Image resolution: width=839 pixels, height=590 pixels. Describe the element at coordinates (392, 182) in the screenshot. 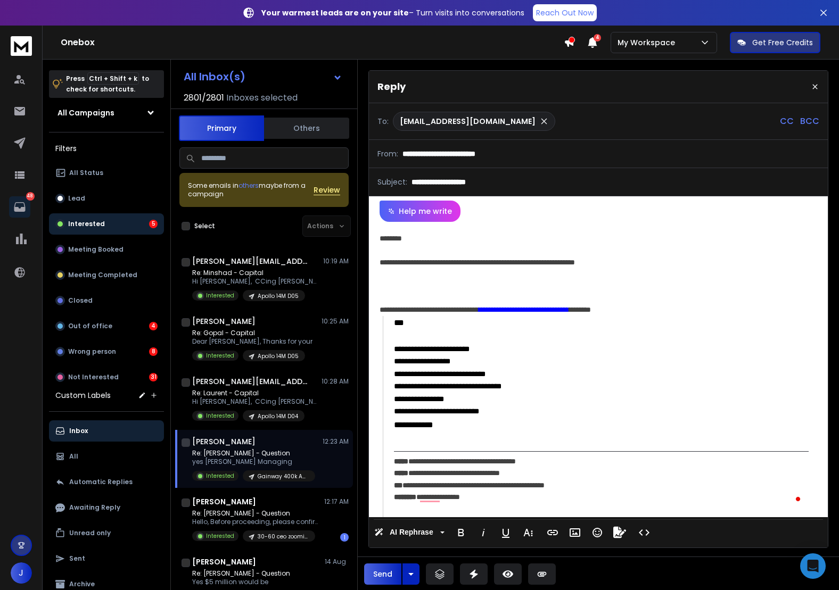

I see `p: Subject:` at that location.